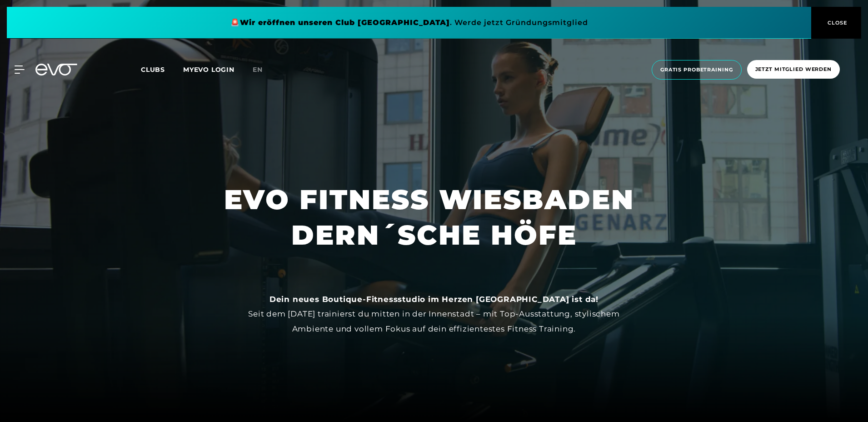  What do you see at coordinates (263, 69) in the screenshot?
I see `a: en` at bounding box center [263, 69].